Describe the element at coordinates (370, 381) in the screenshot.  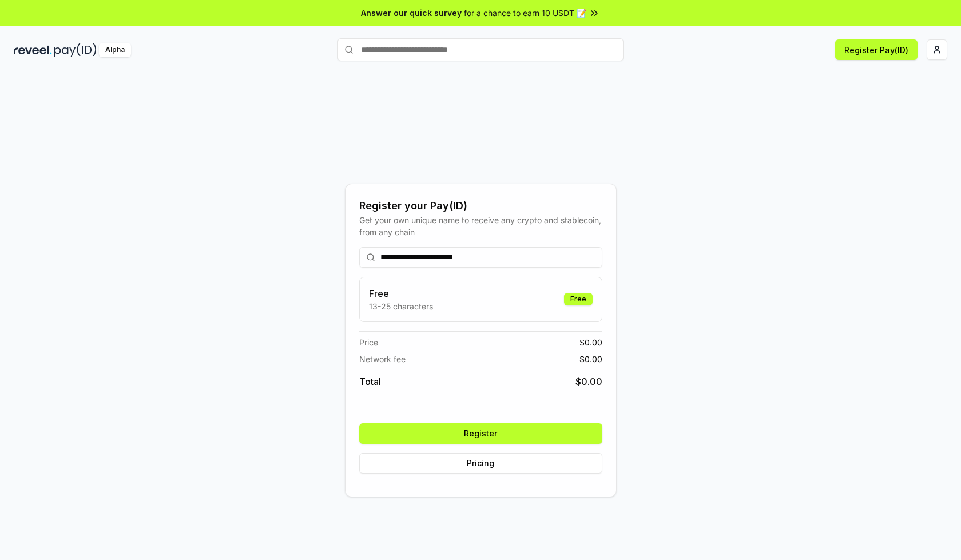
I see `span: Total` at that location.